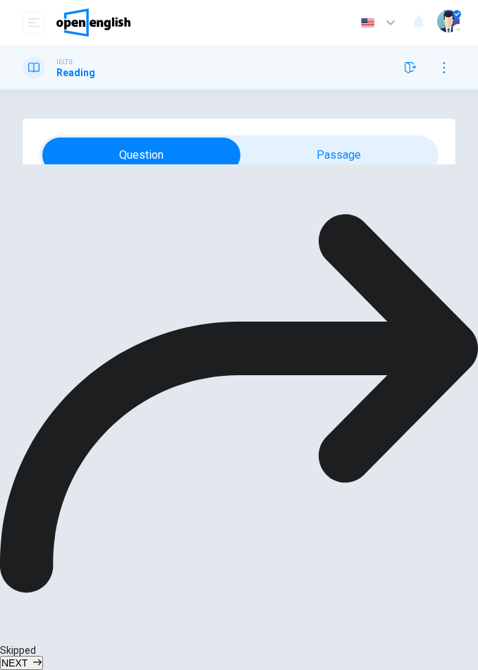 The width and height of the screenshot is (478, 670). I want to click on img: OpenEnglish logo, so click(93, 23).